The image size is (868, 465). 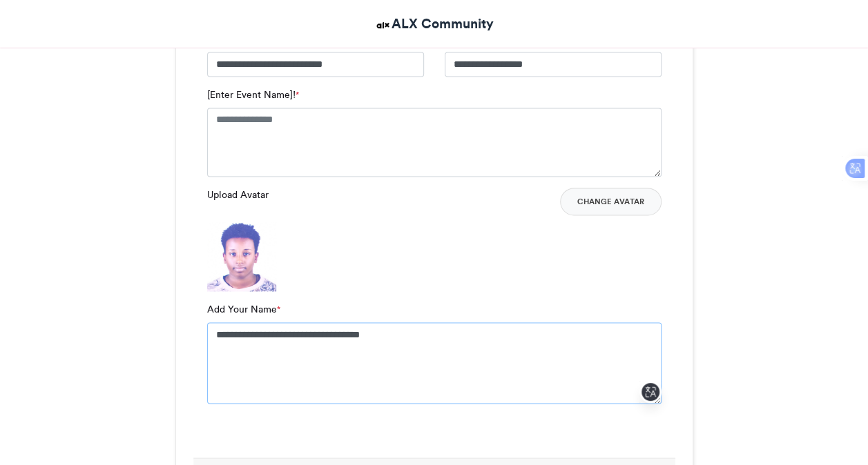 What do you see at coordinates (242, 257) in the screenshot?
I see `img: 1760025879.388-b2dcae4267c1926e4edbba7f5065fdc4d8f11412.png` at bounding box center [242, 257].